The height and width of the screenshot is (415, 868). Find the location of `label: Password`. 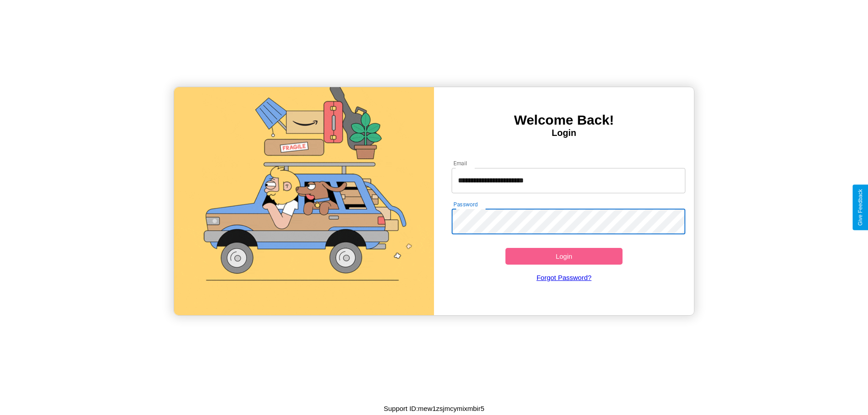

label: Password is located at coordinates (465, 204).